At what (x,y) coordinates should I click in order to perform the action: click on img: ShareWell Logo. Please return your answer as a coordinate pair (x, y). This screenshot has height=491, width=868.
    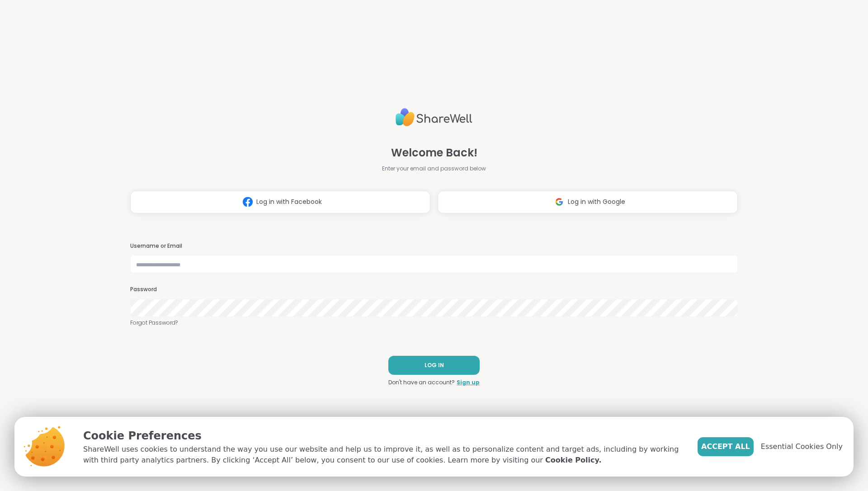
    Looking at the image, I should click on (434, 117).